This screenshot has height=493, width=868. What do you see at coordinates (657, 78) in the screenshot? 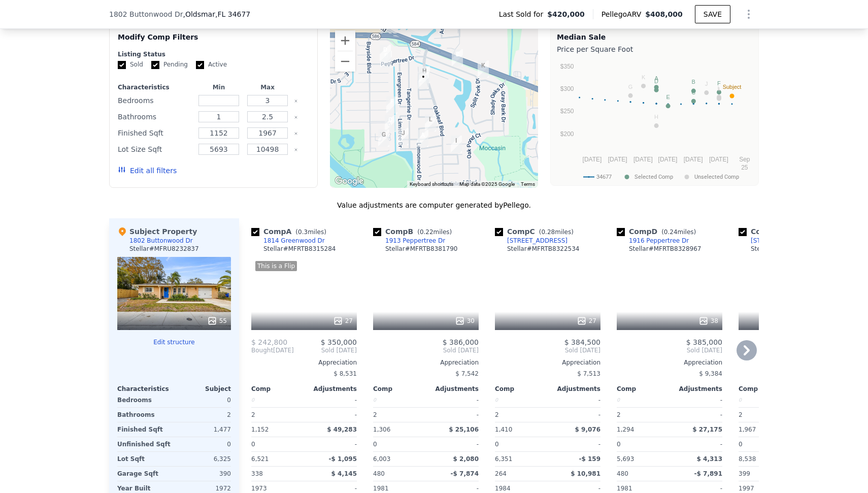
I see `text: A` at bounding box center [657, 78].